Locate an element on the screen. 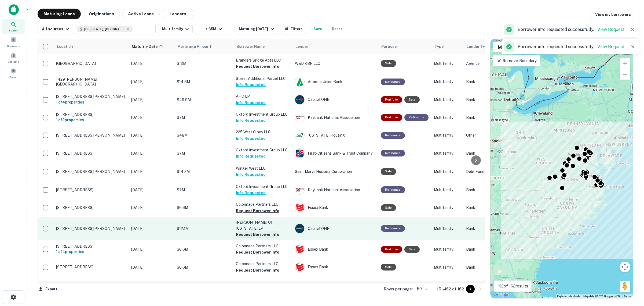 The width and height of the screenshot is (644, 306). span: Search is located at coordinates (13, 31).